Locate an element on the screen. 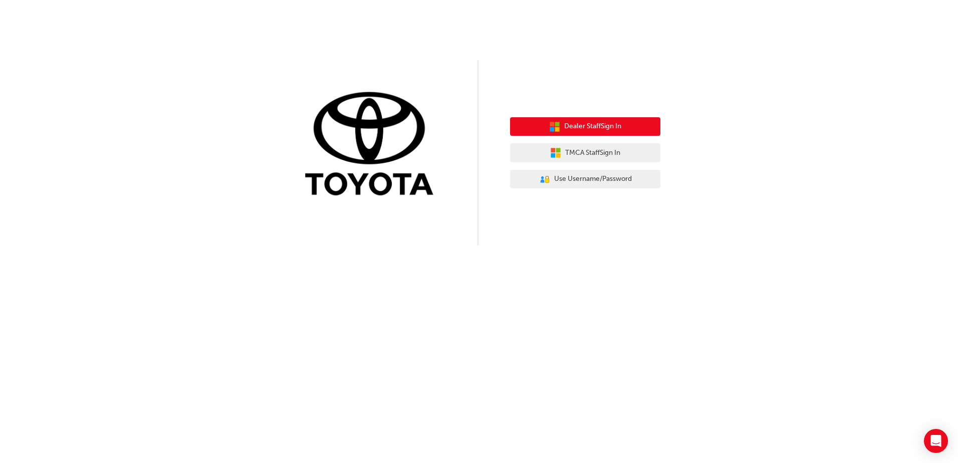 The height and width of the screenshot is (463, 958). span: TMCA Staff Sign In is located at coordinates (593, 153).